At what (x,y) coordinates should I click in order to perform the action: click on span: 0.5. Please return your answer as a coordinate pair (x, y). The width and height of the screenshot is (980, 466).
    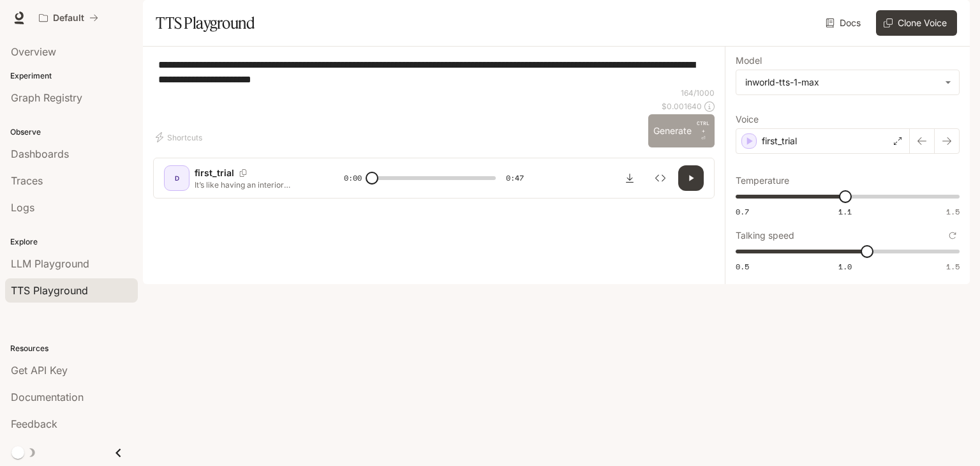
    Looking at the image, I should click on (742, 266).